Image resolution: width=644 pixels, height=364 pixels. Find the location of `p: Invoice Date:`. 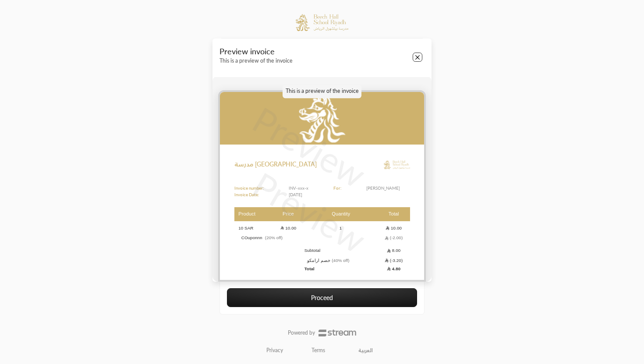

p: Invoice Date: is located at coordinates (249, 194).